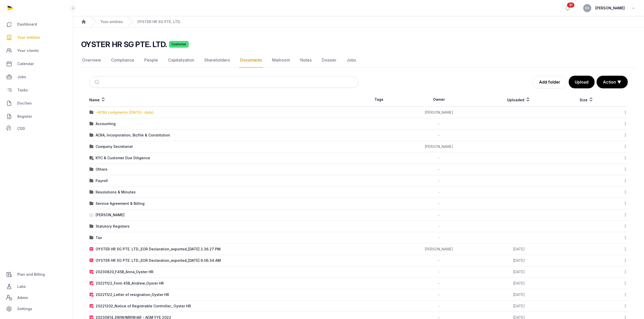 The width and height of the screenshot is (644, 319). What do you see at coordinates (23, 298) in the screenshot?
I see `span: Admin` at bounding box center [23, 298].